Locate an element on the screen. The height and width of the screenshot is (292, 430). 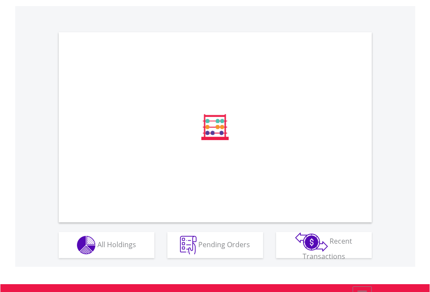
img: transactions-zar-wht.png is located at coordinates (311, 242).